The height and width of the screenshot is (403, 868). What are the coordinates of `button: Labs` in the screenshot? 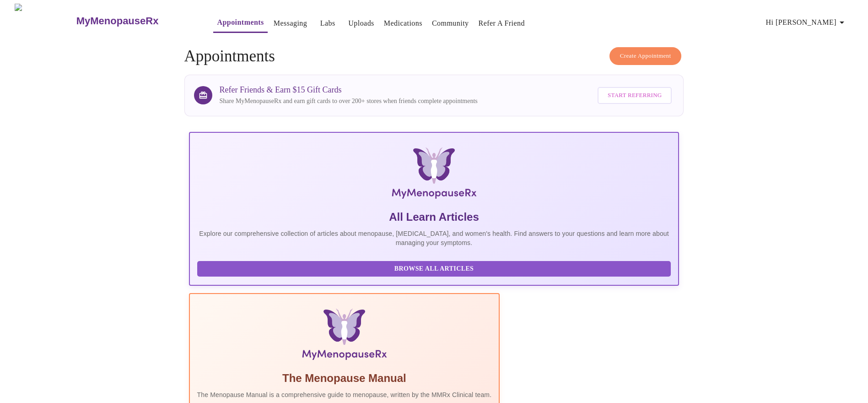 It's located at (327, 23).